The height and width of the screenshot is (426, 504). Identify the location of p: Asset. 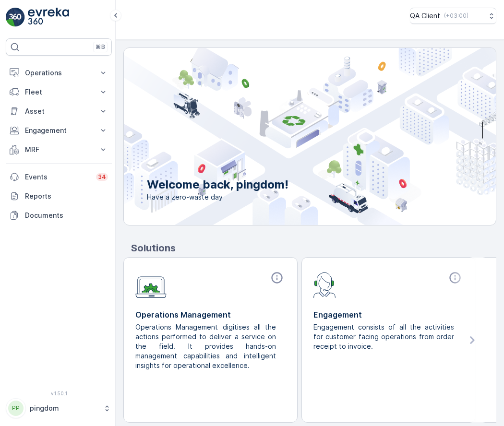
(59, 111).